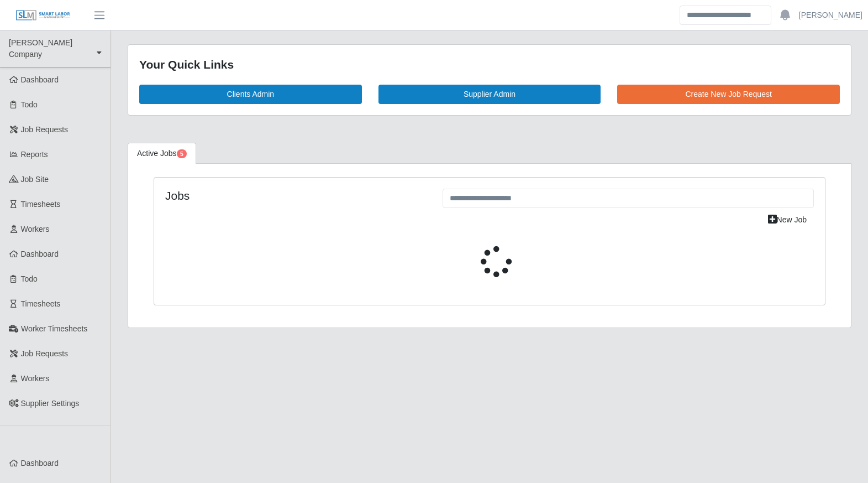 This screenshot has width=868, height=483. I want to click on div: Your Quick Links, so click(490, 65).